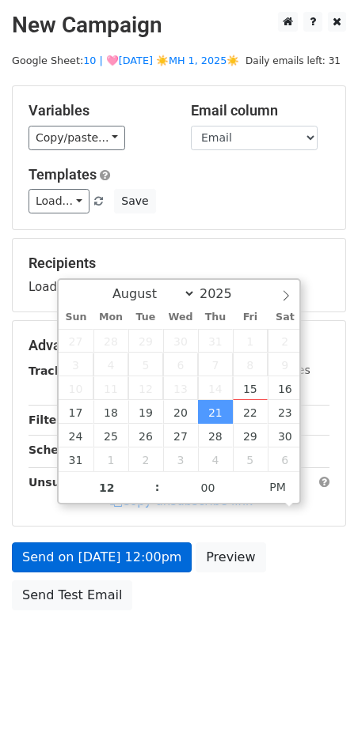  What do you see at coordinates (134, 201) in the screenshot?
I see `button: Save` at bounding box center [134, 201].